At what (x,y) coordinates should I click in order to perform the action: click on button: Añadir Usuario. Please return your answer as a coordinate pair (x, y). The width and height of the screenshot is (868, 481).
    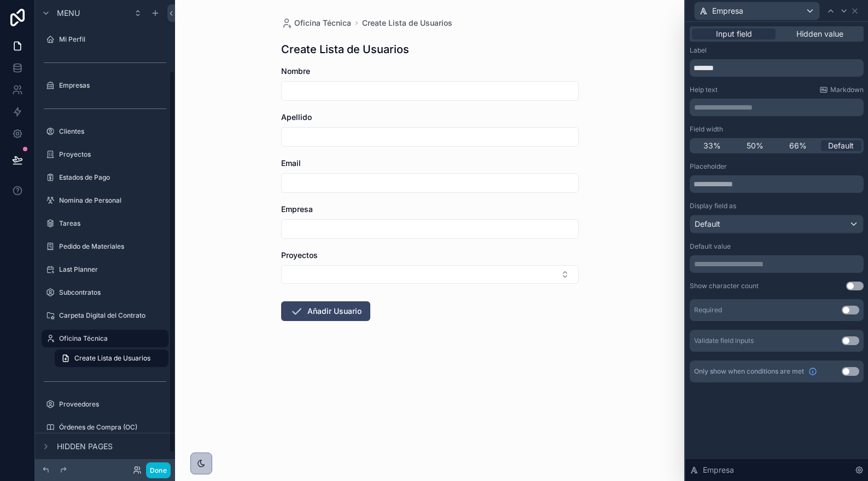
    Looking at the image, I should click on (326, 311).